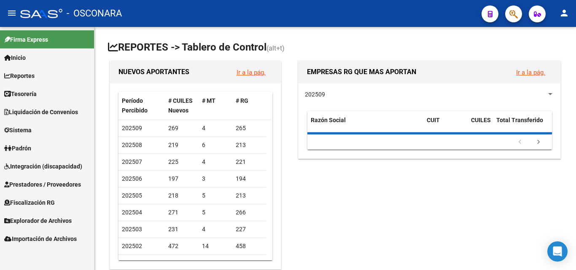 Image resolution: width=576 pixels, height=270 pixels. I want to click on div: 3, so click(215, 179).